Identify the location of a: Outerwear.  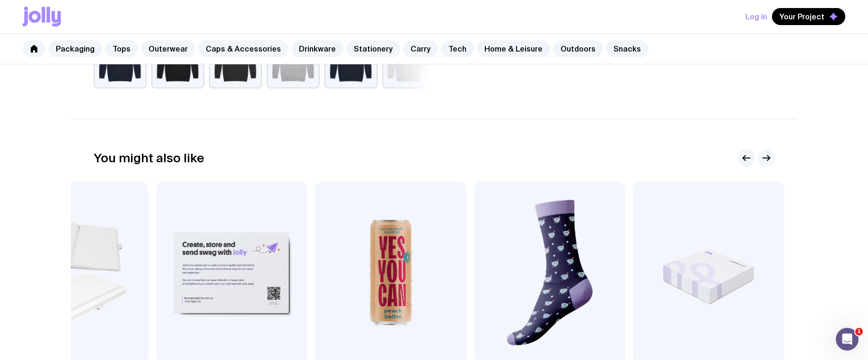
(168, 48).